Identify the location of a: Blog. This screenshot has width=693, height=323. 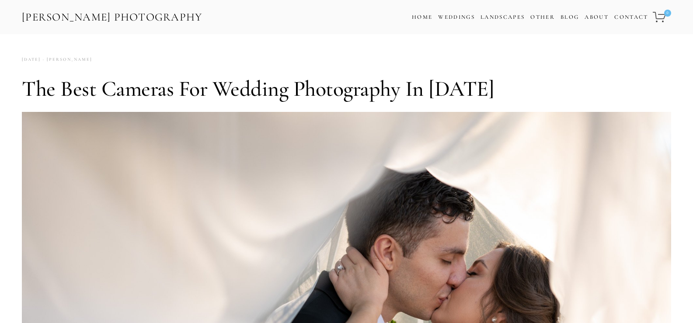
(570, 17).